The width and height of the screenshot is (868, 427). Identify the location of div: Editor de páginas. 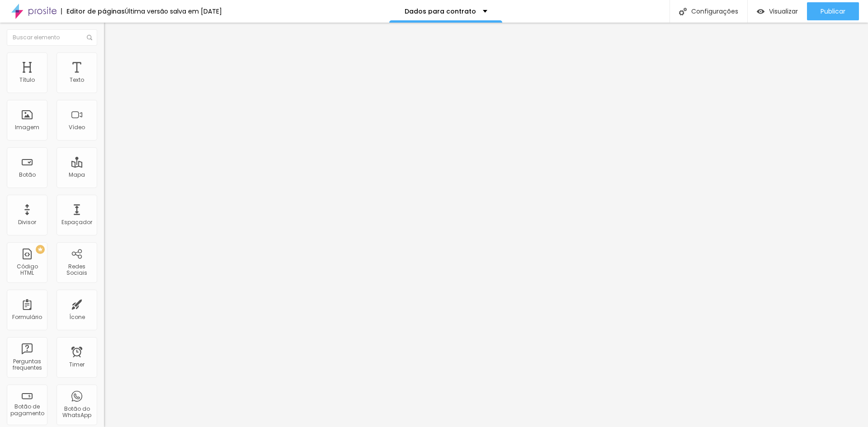
(92, 11).